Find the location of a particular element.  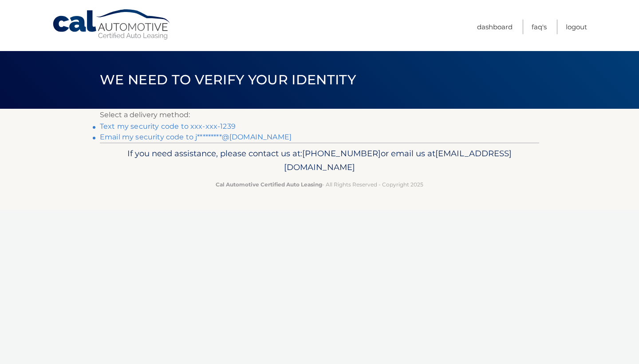

a: Dashboard is located at coordinates (494, 27).